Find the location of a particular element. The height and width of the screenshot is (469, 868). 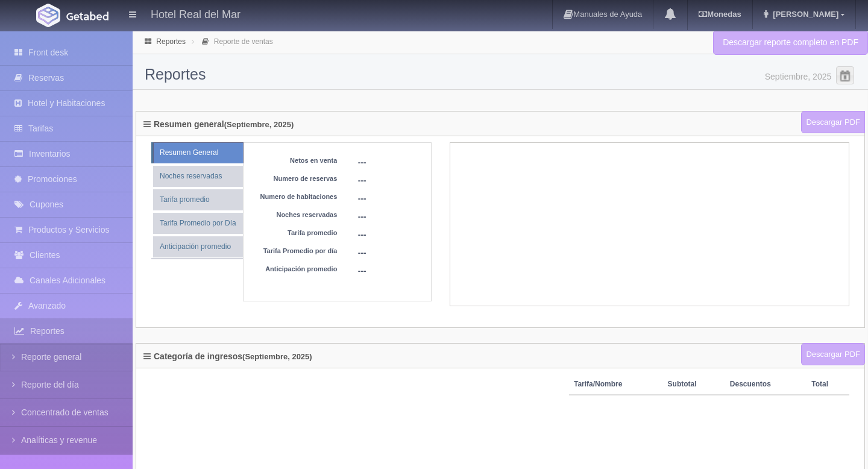

dt: Numero de reservas is located at coordinates (293, 179).